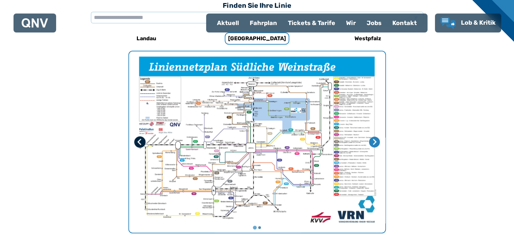 The image size is (514, 235). Describe the element at coordinates (257, 227) in the screenshot. I see `ul: Wählen Sie eine Seite zum Anzeigen` at that location.